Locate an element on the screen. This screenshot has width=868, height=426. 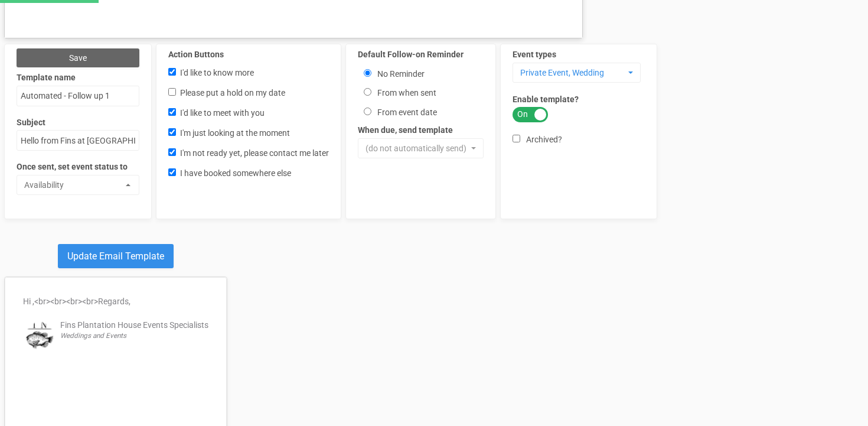
div: Fins Plantation House Events Specialists is located at coordinates (134, 324).